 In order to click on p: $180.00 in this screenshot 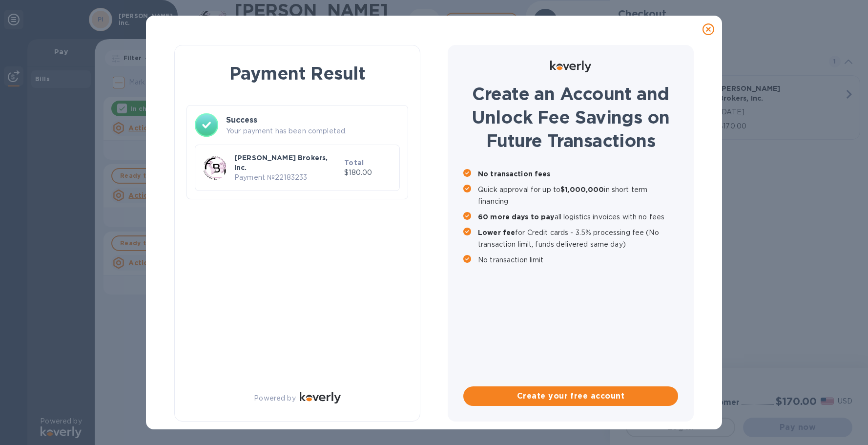, I will do `click(368, 172)`.